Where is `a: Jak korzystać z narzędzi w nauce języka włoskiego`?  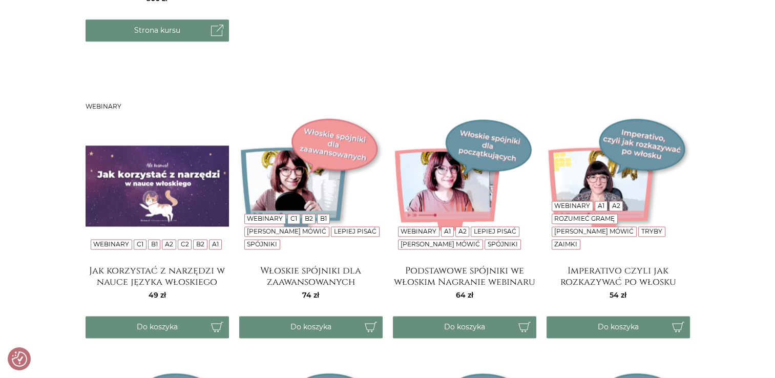 a: Jak korzystać z narzędzi w nauce języka włoskiego is located at coordinates (157, 276).